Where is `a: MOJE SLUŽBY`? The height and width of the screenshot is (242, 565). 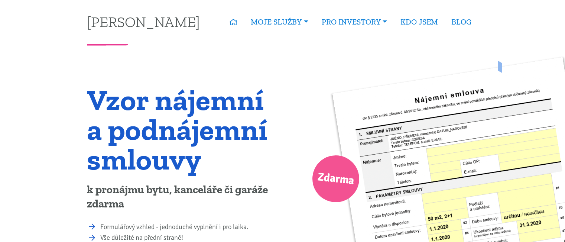
a: MOJE SLUŽBY is located at coordinates (279, 22).